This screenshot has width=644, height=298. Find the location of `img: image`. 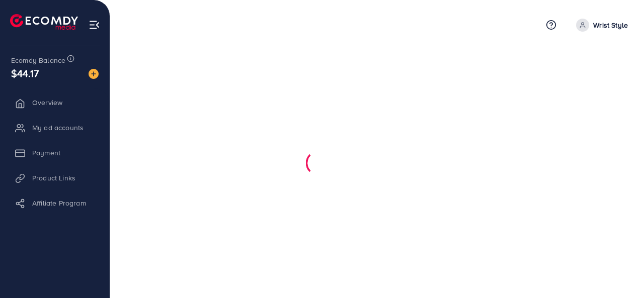

img: image is located at coordinates (93, 74).